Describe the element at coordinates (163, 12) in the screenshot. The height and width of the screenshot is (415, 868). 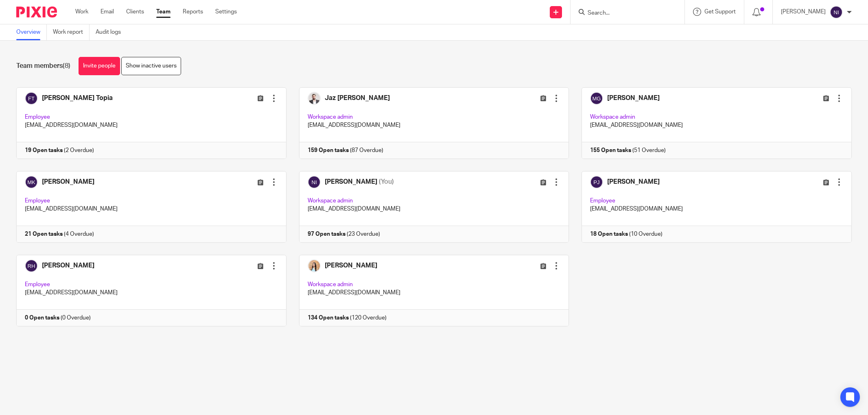
I see `a: Team` at that location.